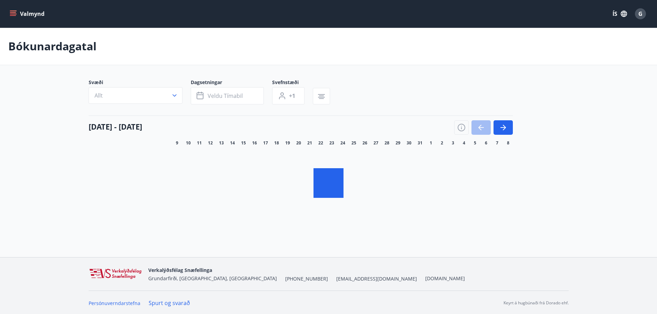  I want to click on span: Svæði, so click(140, 83).